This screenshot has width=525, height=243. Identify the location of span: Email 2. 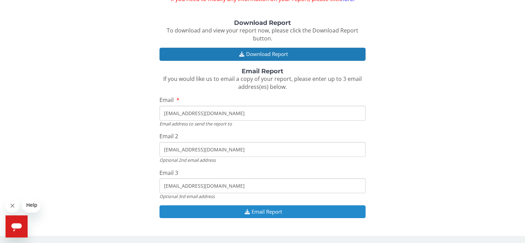
(169, 136).